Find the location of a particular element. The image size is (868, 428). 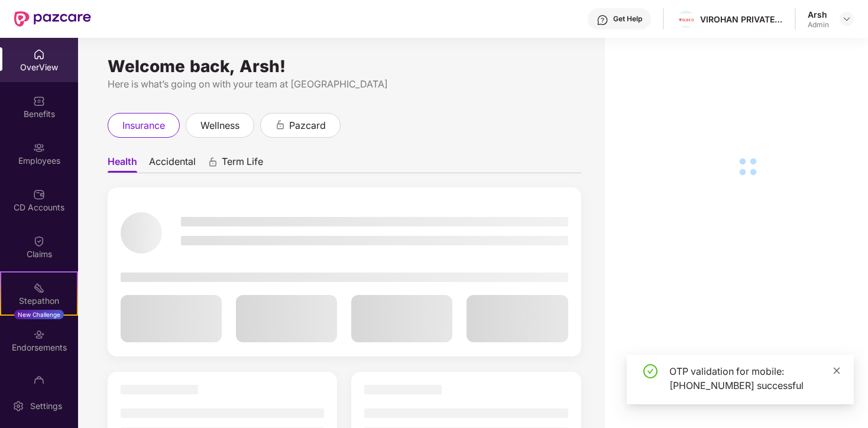

img: svg+xml;base64,PHN2ZyBpZD0iTXlfT3JkZXJzIiBkYXRhLW5hbWU9Ik15IE9yZGVycyIgeG1sbnM9Imh0dHA6Ly93d3cudz... is located at coordinates (39, 381).